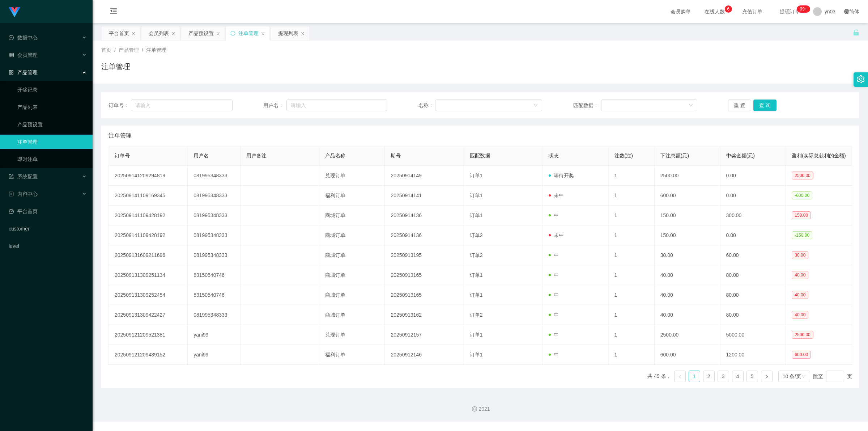 Image resolution: width=868 pixels, height=431 pixels. What do you see at coordinates (275, 105) in the screenshot?
I see `span: 用户名：` at bounding box center [275, 105].